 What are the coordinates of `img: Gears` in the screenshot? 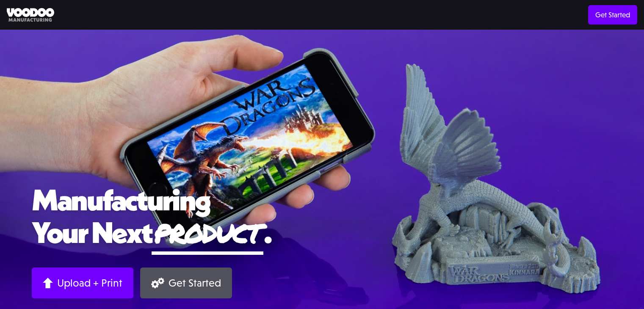 It's located at (157, 283).